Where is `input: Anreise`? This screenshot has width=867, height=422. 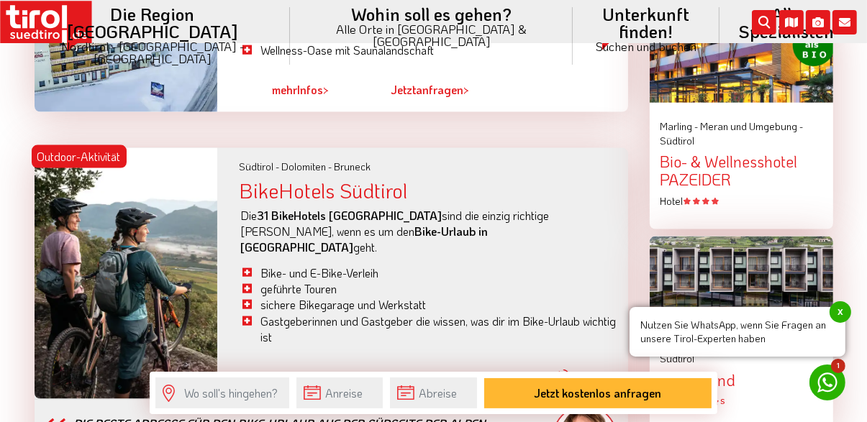 input: Anreise is located at coordinates (340, 393).